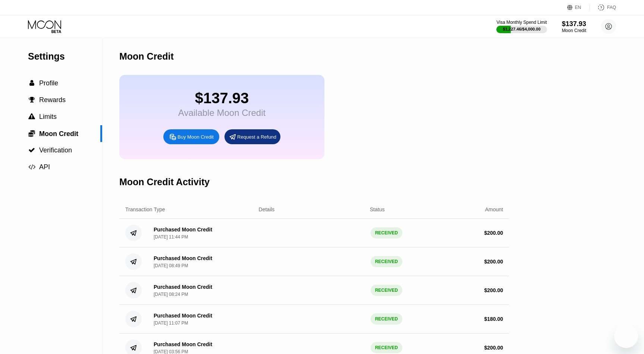  Describe the element at coordinates (521, 23) in the screenshot. I see `div: Visa Monthly Spend Limit` at that location.